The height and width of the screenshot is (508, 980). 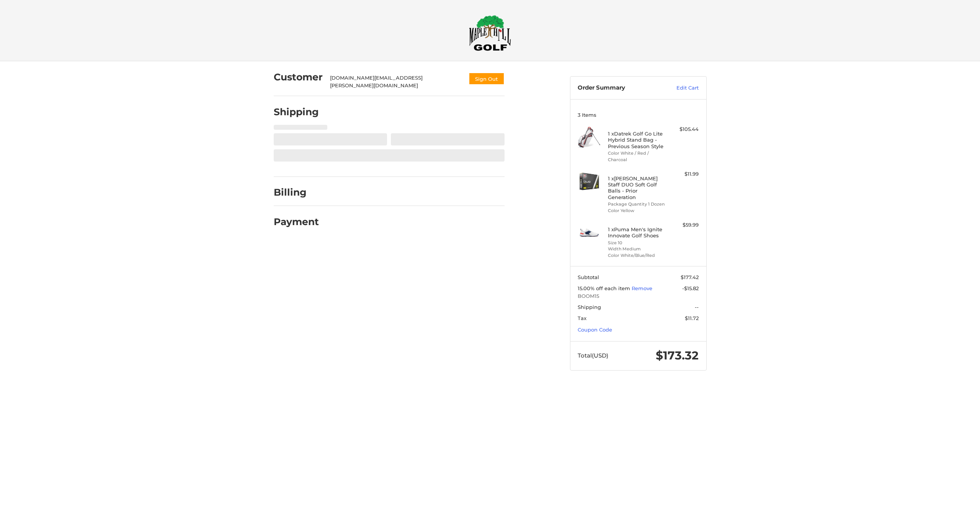 I want to click on div: $105.44, so click(x=684, y=130).